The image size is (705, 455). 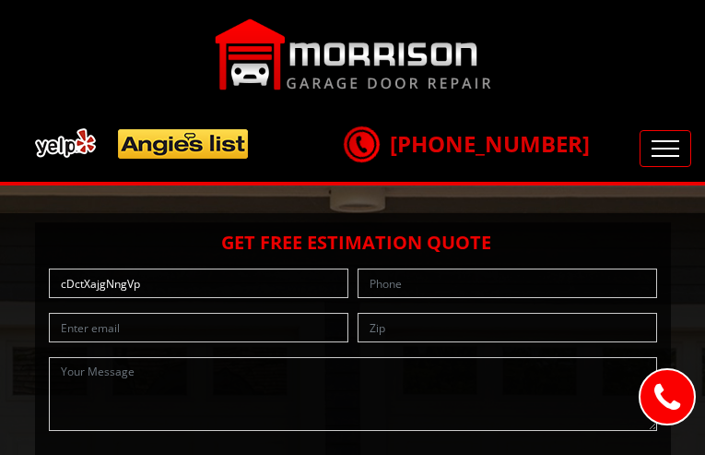 I want to click on h2: Get Free Estimation Quote, so click(x=353, y=242).